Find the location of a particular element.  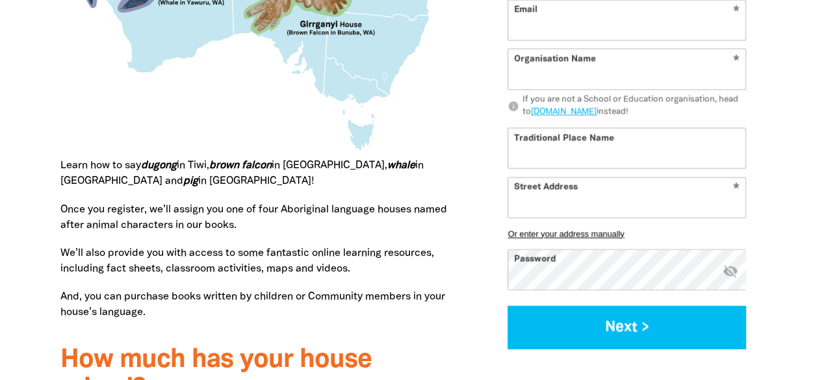

p: Once you register, we’ll assign you one of four Aboriginal language houses named after animal cha... is located at coordinates (257, 218).